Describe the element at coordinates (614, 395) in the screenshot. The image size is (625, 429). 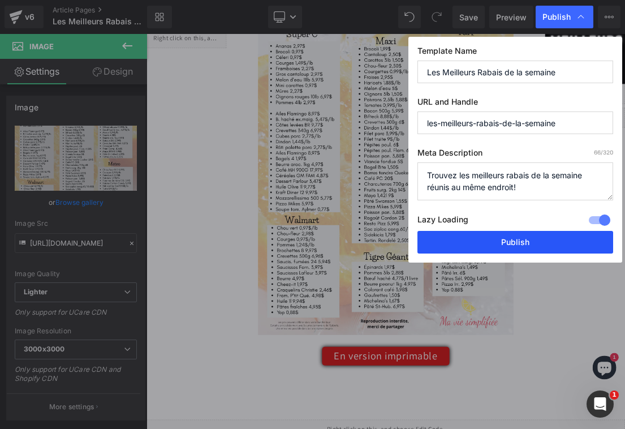
I see `span: 1` at that location.